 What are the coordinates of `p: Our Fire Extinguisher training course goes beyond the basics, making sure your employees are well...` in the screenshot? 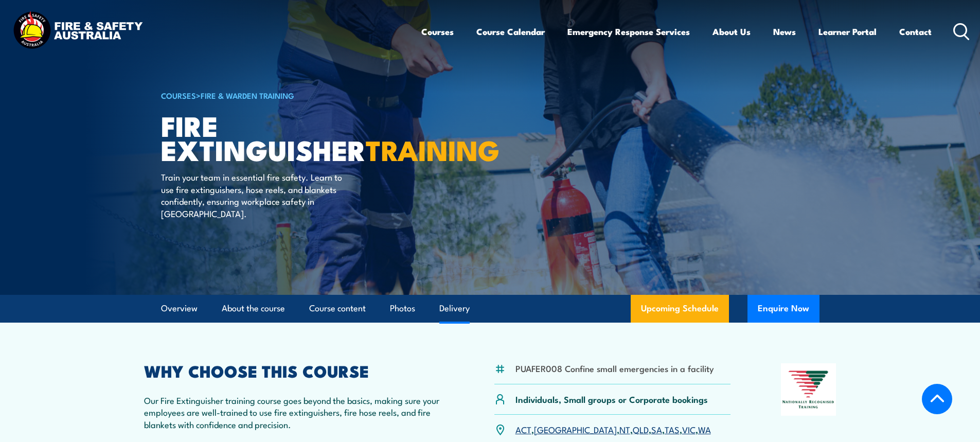 It's located at (294, 412).